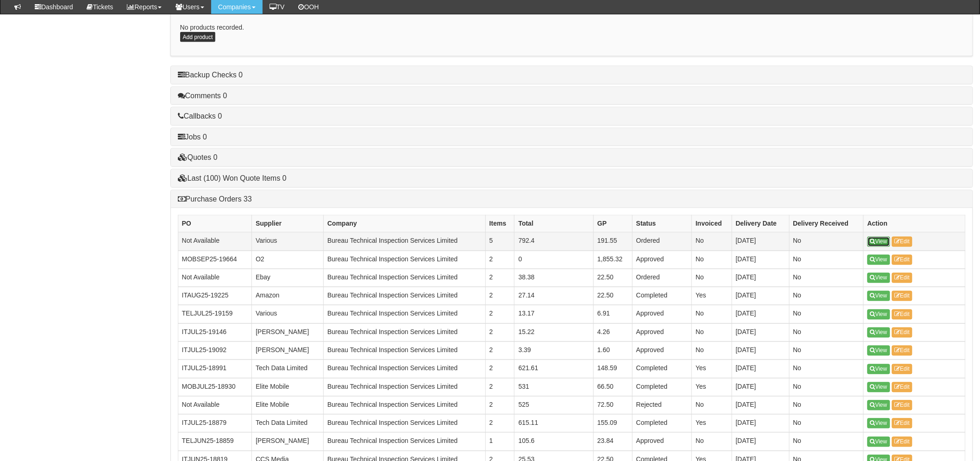 Image resolution: width=980 pixels, height=461 pixels. What do you see at coordinates (200, 116) in the screenshot?
I see `a: Callbacks 0` at bounding box center [200, 116].